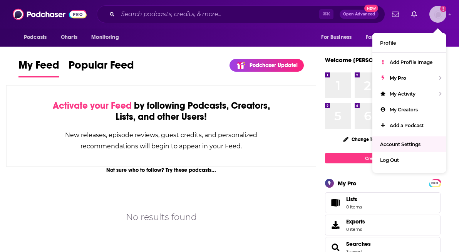  I want to click on span: New, so click(371, 8).